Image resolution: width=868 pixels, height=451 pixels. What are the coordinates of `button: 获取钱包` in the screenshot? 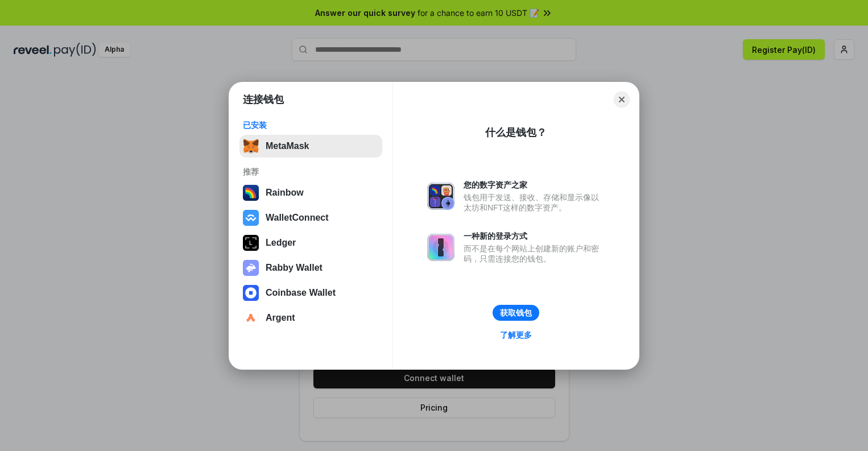 It's located at (516, 313).